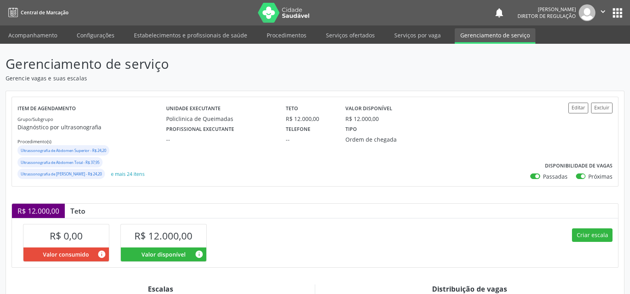 The width and height of the screenshot is (630, 294). Describe the element at coordinates (292, 109) in the screenshot. I see `label: Teto` at that location.